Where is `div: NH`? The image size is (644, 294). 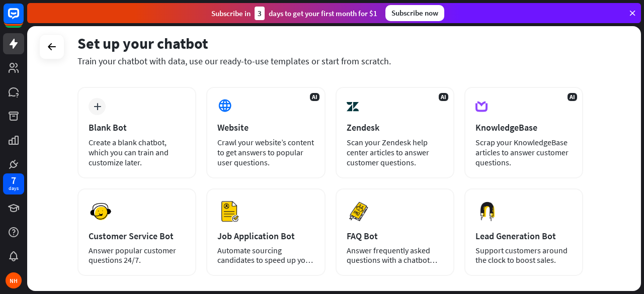 div: NH is located at coordinates (14, 281).